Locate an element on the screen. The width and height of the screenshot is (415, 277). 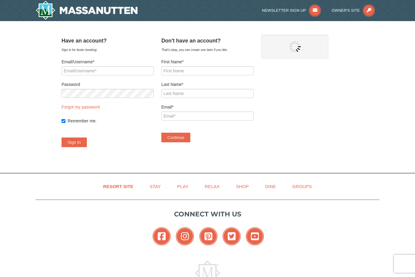
a: Dine is located at coordinates (270, 186).